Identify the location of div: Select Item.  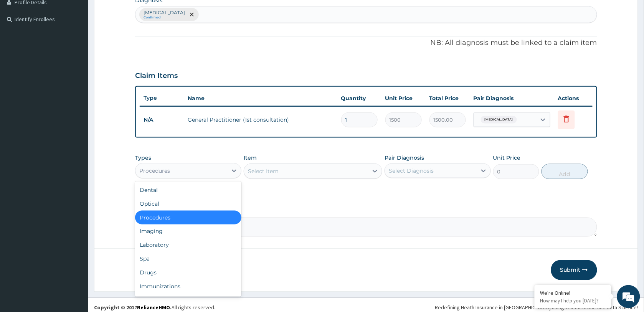
(263, 171).